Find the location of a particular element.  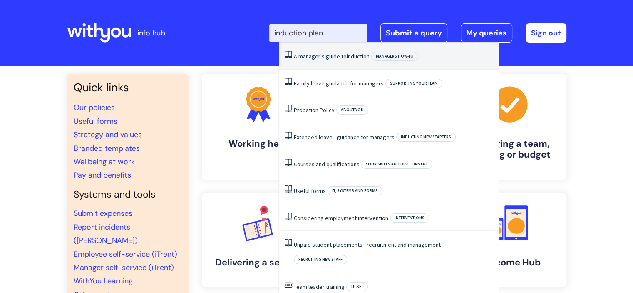

a: Submit expenses is located at coordinates (103, 213).